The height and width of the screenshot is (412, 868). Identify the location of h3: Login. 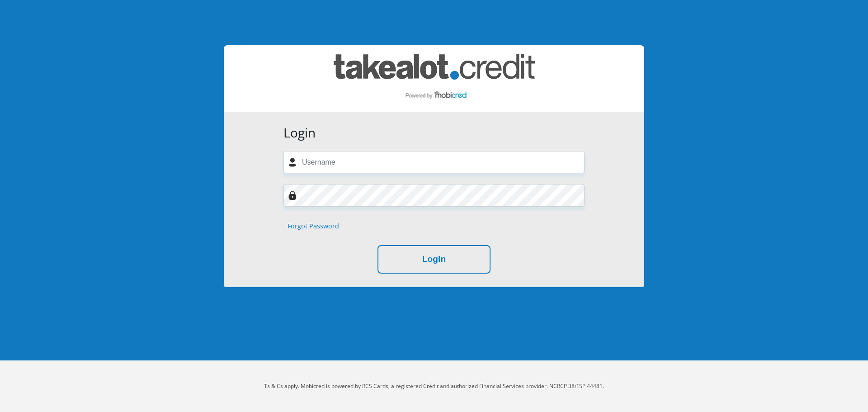
(434, 133).